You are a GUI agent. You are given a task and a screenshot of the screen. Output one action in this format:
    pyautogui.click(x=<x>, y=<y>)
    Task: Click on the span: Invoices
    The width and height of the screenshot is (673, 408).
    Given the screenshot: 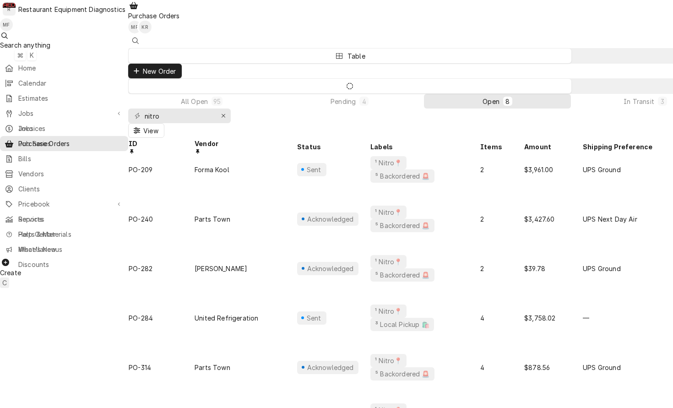 What is the action you would take?
    pyautogui.click(x=71, y=128)
    